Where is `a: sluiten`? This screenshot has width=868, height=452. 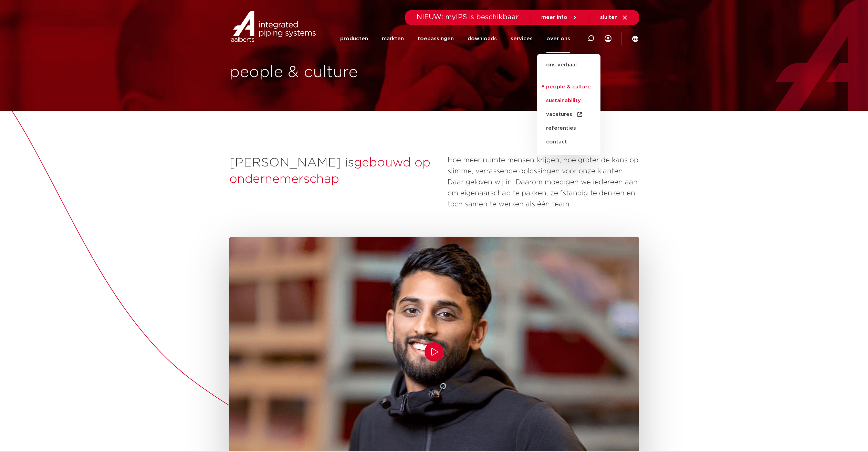
a: sluiten is located at coordinates (614, 18).